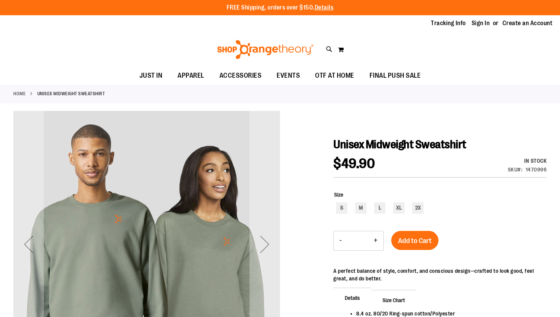 The width and height of the screenshot is (560, 317). Describe the element at coordinates (399, 144) in the screenshot. I see `span: Unisex Midweight Sweatshirt` at that location.